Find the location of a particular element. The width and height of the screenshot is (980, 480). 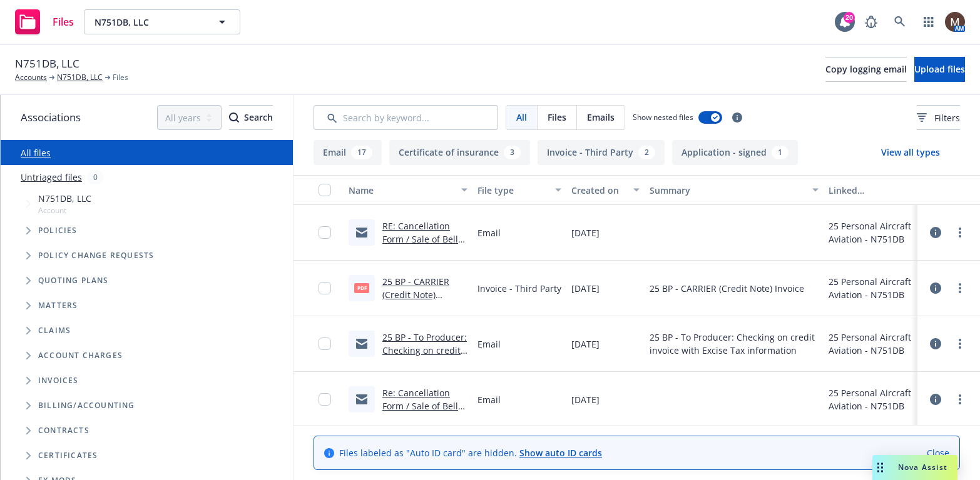

button: Summary is located at coordinates (734, 190).